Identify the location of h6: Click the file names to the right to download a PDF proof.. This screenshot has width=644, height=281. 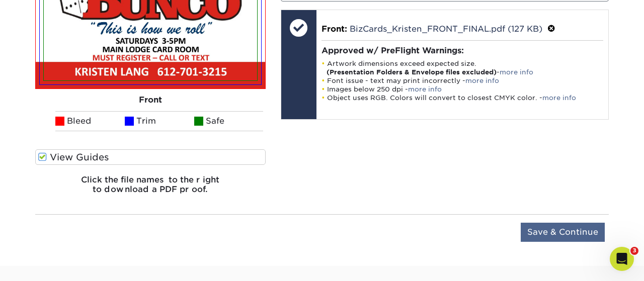
(150, 189).